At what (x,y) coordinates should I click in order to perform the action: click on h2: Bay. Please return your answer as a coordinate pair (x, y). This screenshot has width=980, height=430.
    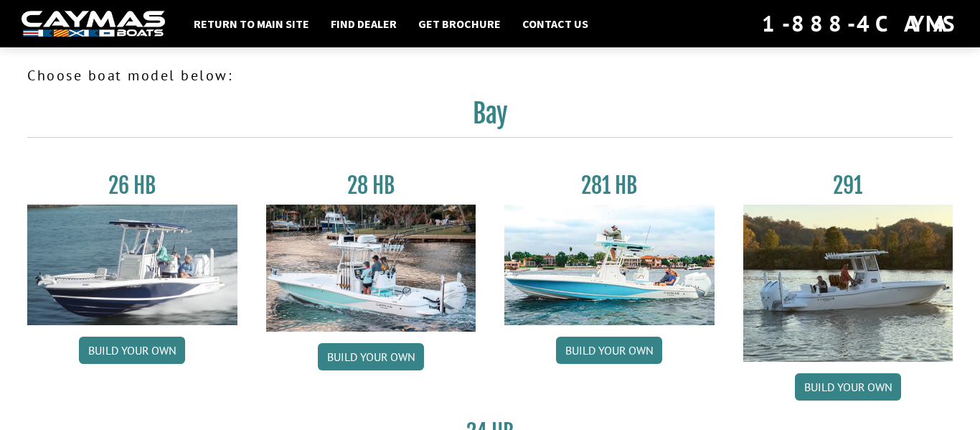
    Looking at the image, I should click on (490, 118).